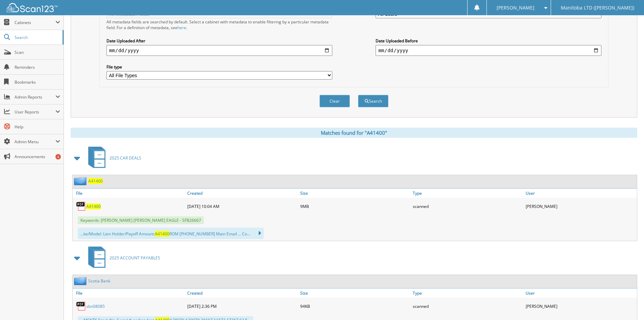  What do you see at coordinates (355, 206) in the screenshot?
I see `div: 9MB` at bounding box center [355, 206].